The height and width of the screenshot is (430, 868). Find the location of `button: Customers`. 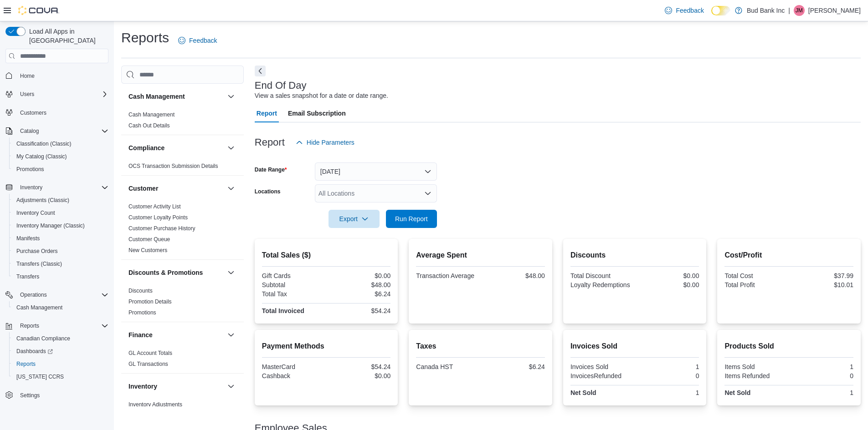

button: Customers is located at coordinates (57, 112).